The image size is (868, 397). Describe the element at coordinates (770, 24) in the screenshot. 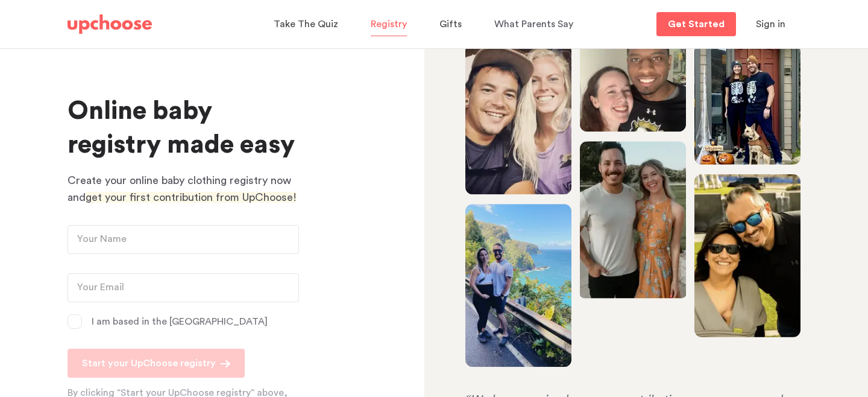

I see `button: Sign in` at that location.